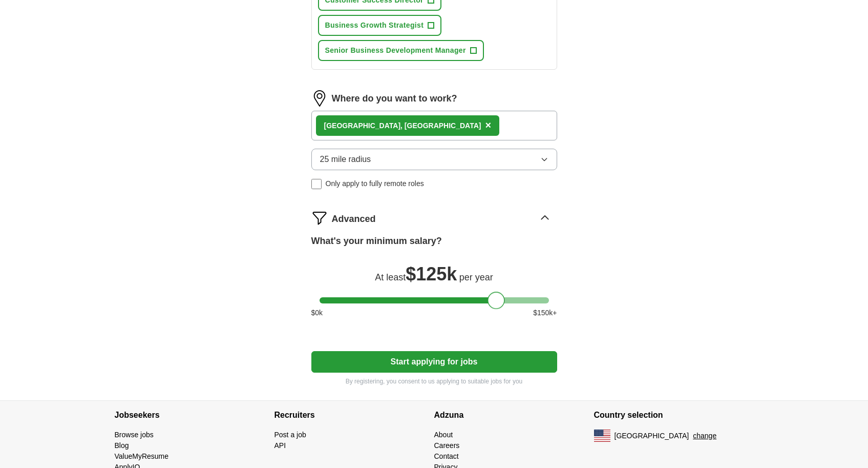  What do you see at coordinates (375, 183) in the screenshot?
I see `span: Only apply to fully remote roles` at bounding box center [375, 183].